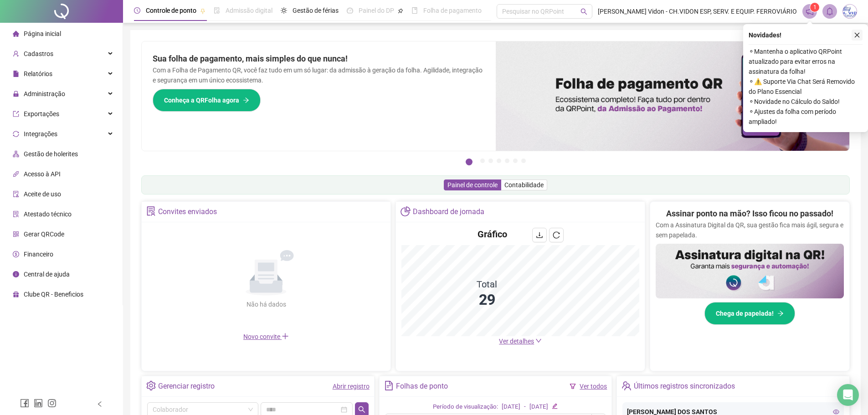 The image size is (868, 415). What do you see at coordinates (815, 8) in the screenshot?
I see `sup: 1` at bounding box center [815, 8].